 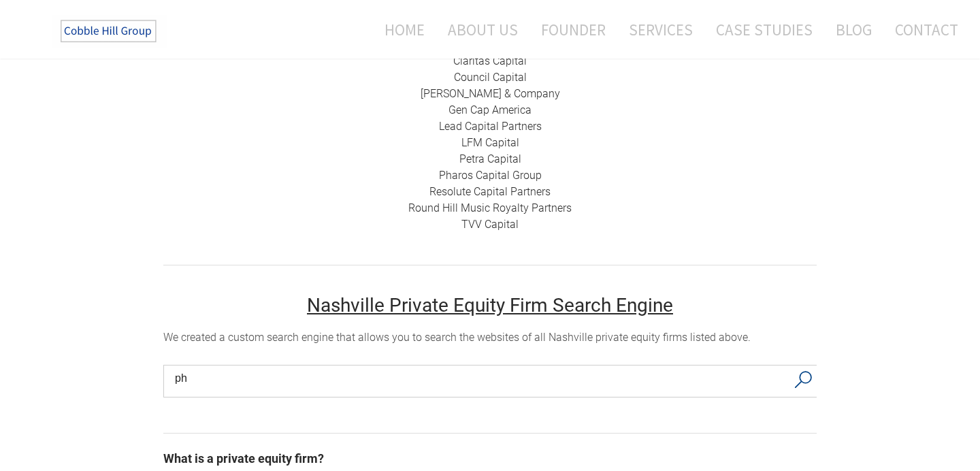 I want to click on a: Blog, so click(x=854, y=29).